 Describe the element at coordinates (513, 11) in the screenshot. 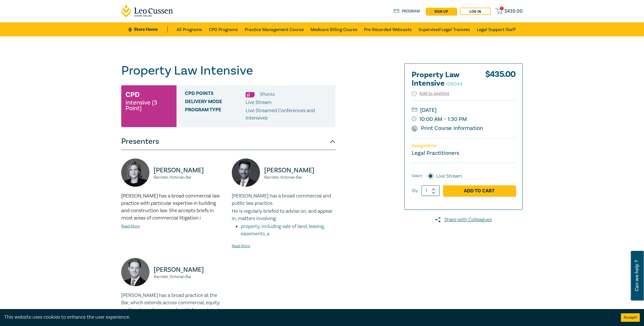

I see `span: $ 435.00` at that location.